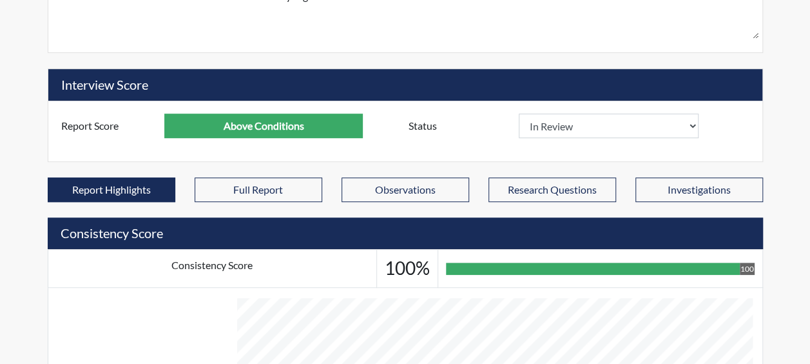 Image resolution: width=810 pixels, height=364 pixels. I want to click on button: Research Questions, so click(552, 190).